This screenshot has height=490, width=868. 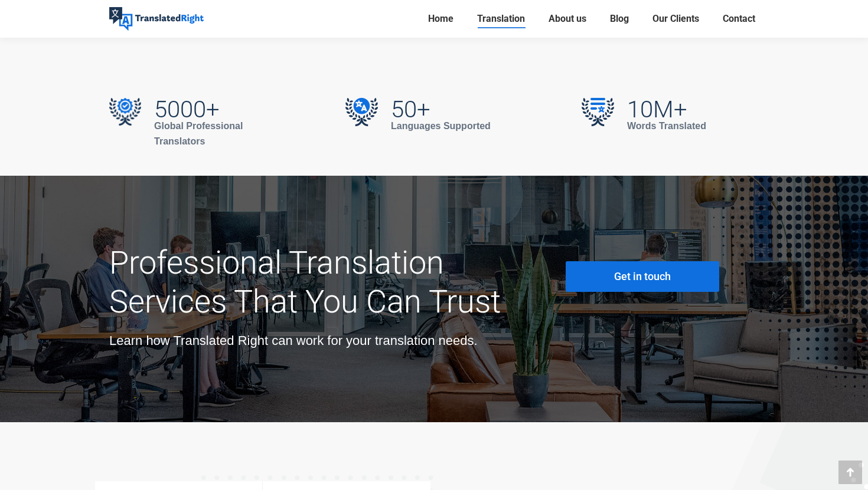 I want to click on a: Home, so click(x=440, y=18).